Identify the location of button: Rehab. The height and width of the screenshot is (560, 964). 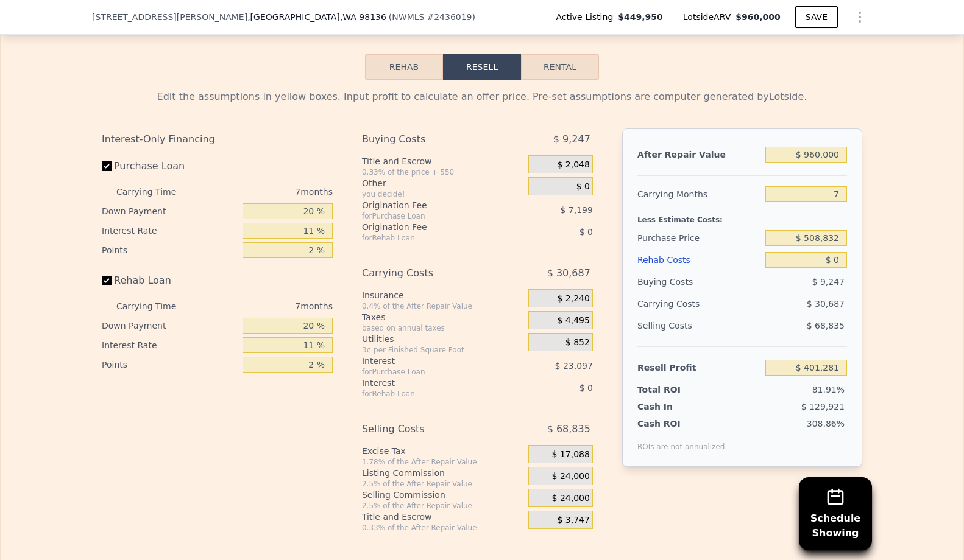
(404, 67).